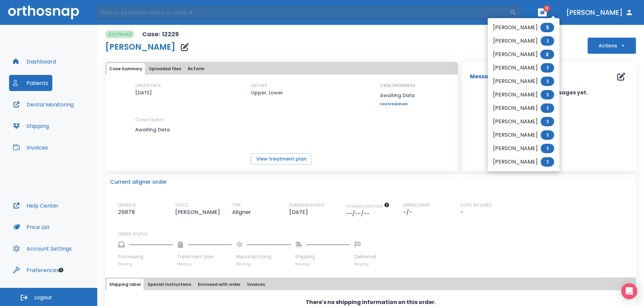  What do you see at coordinates (547, 55) in the screenshot?
I see `span: 2` at bounding box center [547, 55].